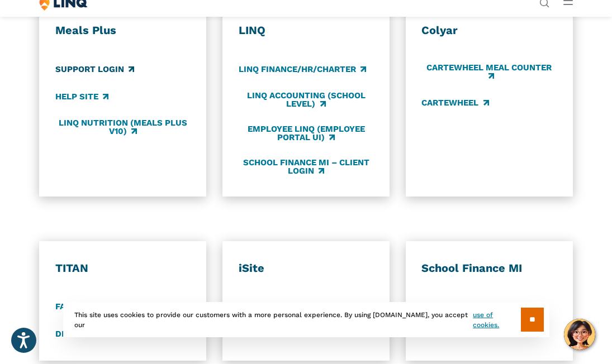 The image size is (612, 364). I want to click on h3: LINQ, so click(306, 31).